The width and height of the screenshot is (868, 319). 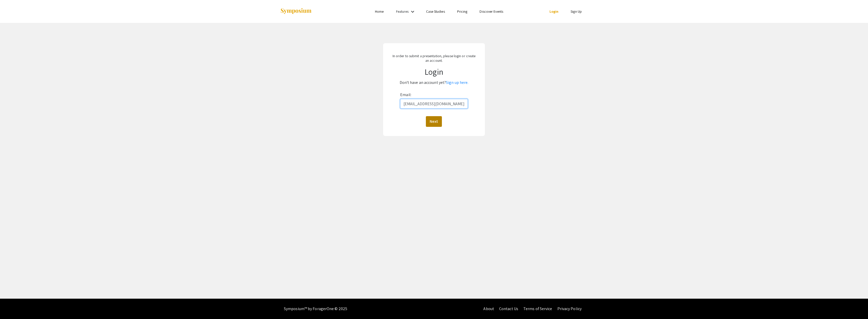 What do you see at coordinates (554, 11) in the screenshot?
I see `a: Login` at bounding box center [554, 11].